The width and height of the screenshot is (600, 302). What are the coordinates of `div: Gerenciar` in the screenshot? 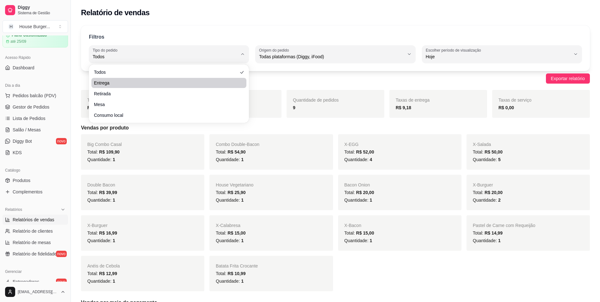 It's located at (35, 271).